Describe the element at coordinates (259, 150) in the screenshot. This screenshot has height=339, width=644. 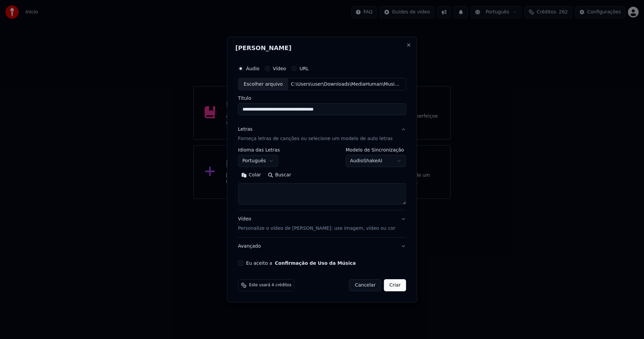
I see `label: Idioma das Letras` at that location.